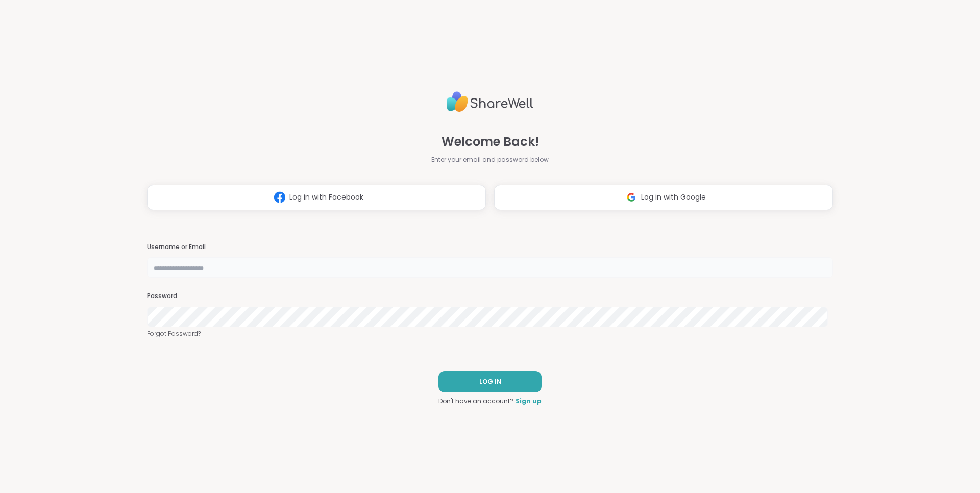 Image resolution: width=980 pixels, height=493 pixels. What do you see at coordinates (476, 401) in the screenshot?
I see `span: Don't have an account?` at bounding box center [476, 401].